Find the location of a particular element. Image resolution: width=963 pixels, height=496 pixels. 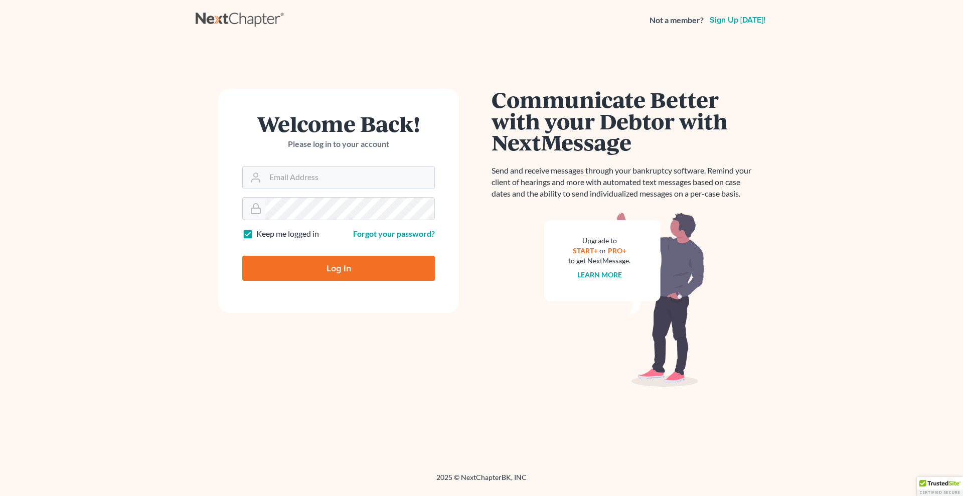

h1: Welcome Back! is located at coordinates (339, 123).